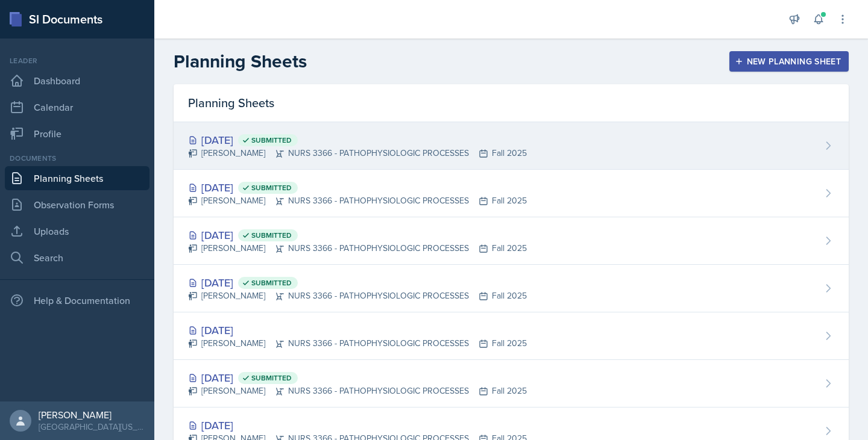 This screenshot has width=868, height=440. Describe the element at coordinates (77, 204) in the screenshot. I see `a: Observation Forms` at that location.